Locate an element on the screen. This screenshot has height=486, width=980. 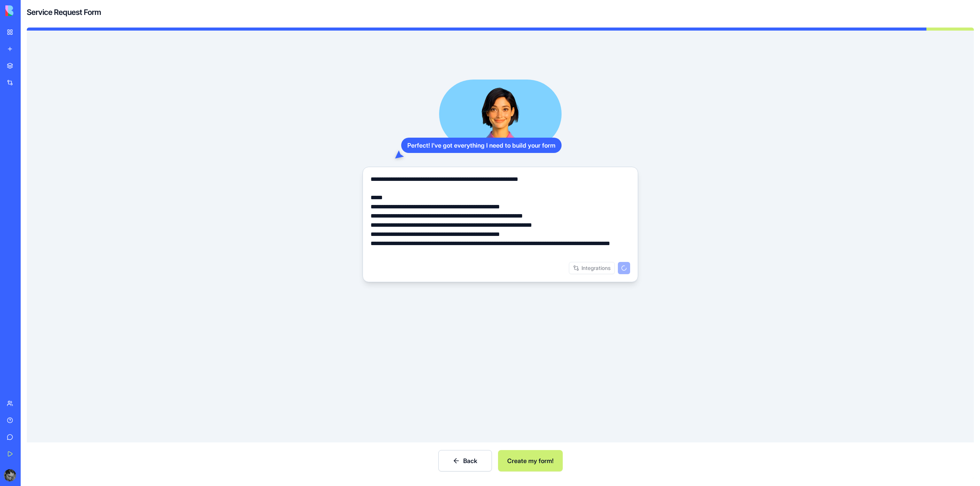
button: Create my form! is located at coordinates (530, 461).